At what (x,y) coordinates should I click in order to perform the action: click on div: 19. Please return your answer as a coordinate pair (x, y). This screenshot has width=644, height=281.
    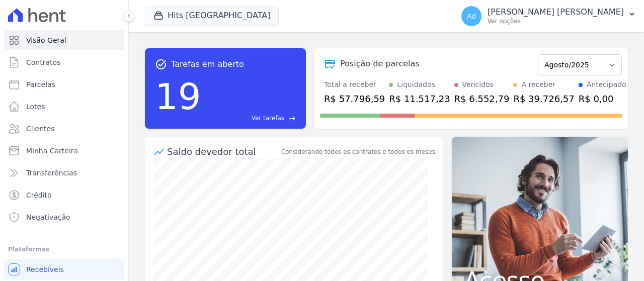
    Looking at the image, I should click on (178, 97).